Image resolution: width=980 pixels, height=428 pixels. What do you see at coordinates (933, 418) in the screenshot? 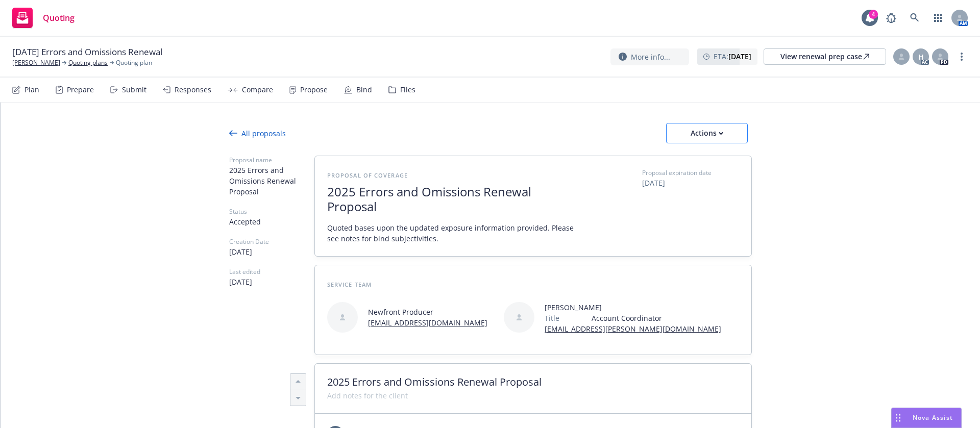
I see `span: Nova Assist` at bounding box center [933, 418].